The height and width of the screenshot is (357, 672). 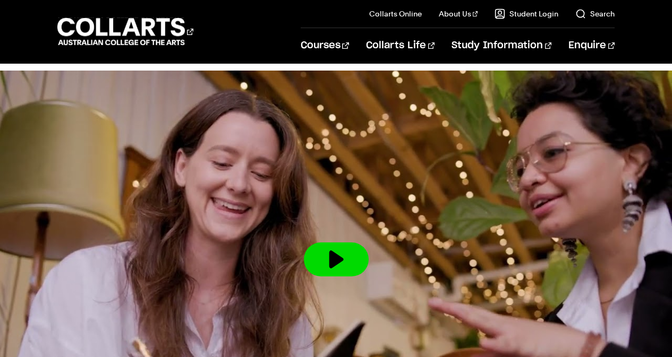 What do you see at coordinates (526, 14) in the screenshot?
I see `a: Student Login` at bounding box center [526, 14].